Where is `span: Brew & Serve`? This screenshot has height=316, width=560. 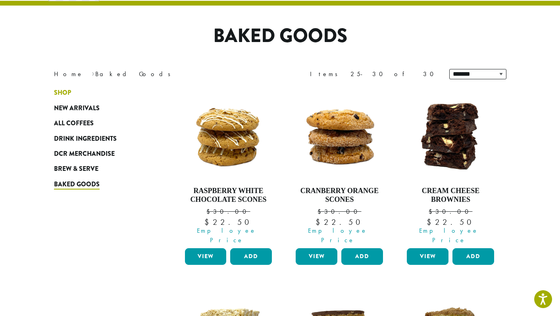
span: Brew & Serve is located at coordinates (76, 169).